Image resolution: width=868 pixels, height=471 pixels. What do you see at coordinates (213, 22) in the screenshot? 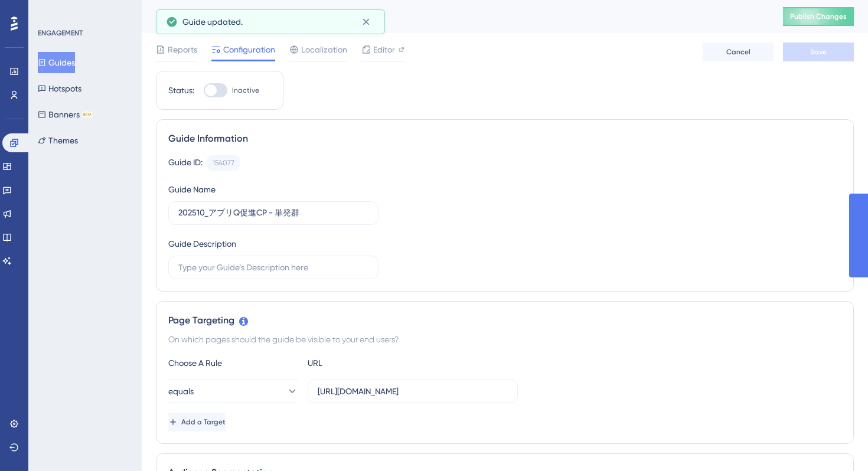
I see `span: Guide updated.` at bounding box center [213, 22].